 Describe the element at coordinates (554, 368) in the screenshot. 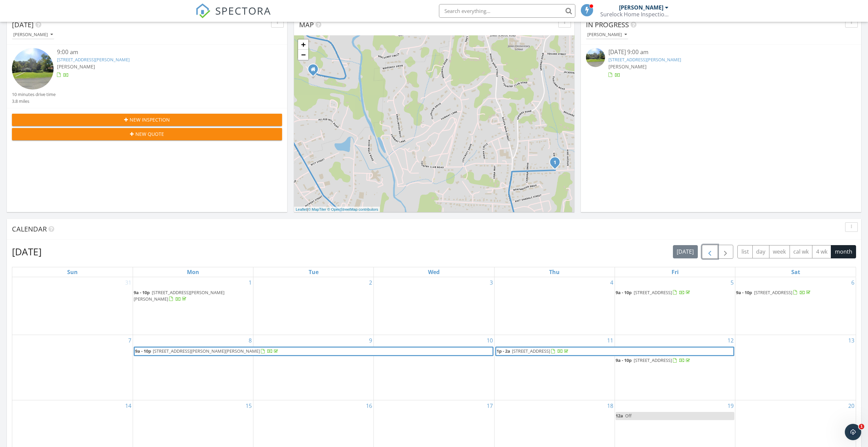

I see `td: Go to September 11, 2025` at that location.